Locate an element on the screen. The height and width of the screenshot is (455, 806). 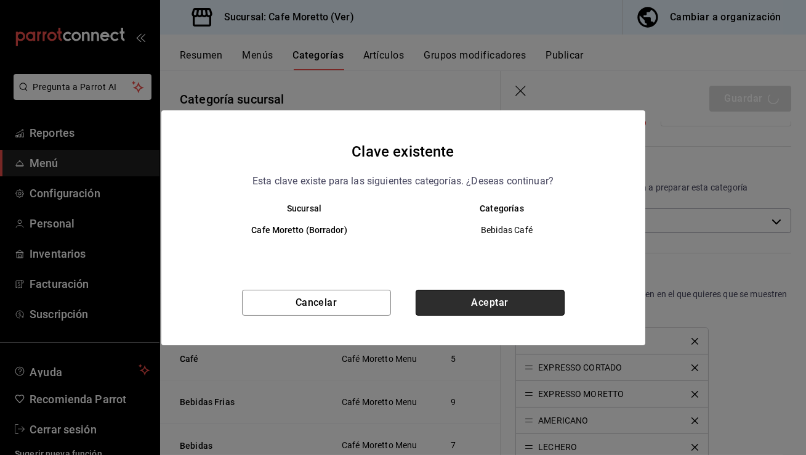
th: Categorías is located at coordinates (512, 208).